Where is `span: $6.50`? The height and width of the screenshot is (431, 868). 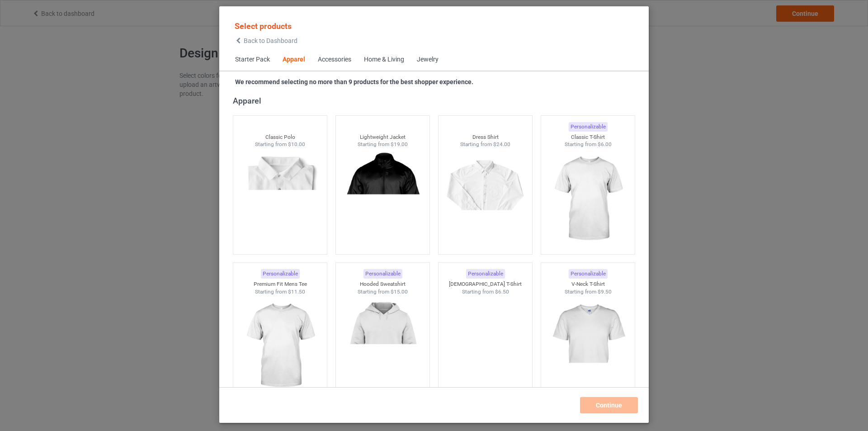 span: $6.50 is located at coordinates (501, 292).